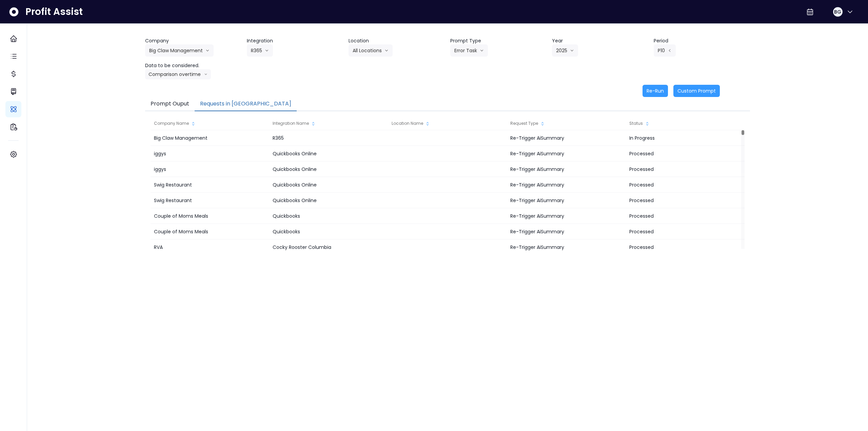 This screenshot has height=431, width=868. Describe the element at coordinates (566, 123) in the screenshot. I see `div: Request Type` at that location.